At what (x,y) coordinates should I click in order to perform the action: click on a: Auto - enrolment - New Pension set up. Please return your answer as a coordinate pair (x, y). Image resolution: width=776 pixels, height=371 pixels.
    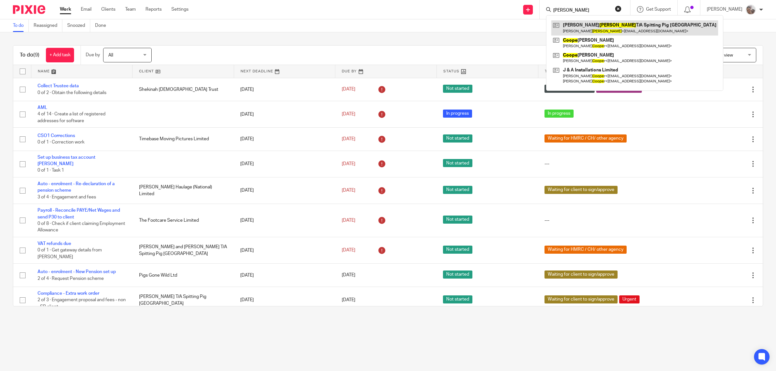
    Looking at the image, I should click on (77, 272).